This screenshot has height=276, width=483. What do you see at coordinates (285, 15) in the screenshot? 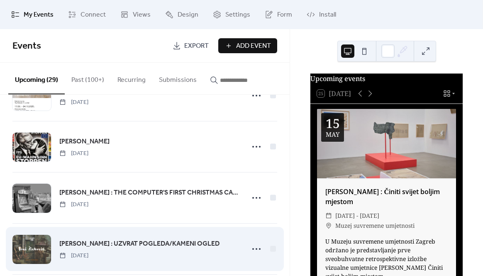
I see `span: Form` at bounding box center [285, 15].